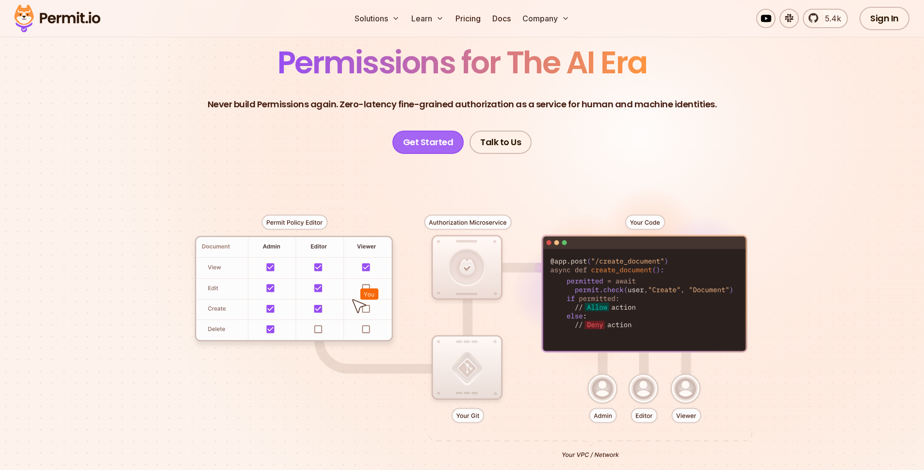 The width and height of the screenshot is (924, 470). I want to click on span: Permissions for The AI Era, so click(462, 62).